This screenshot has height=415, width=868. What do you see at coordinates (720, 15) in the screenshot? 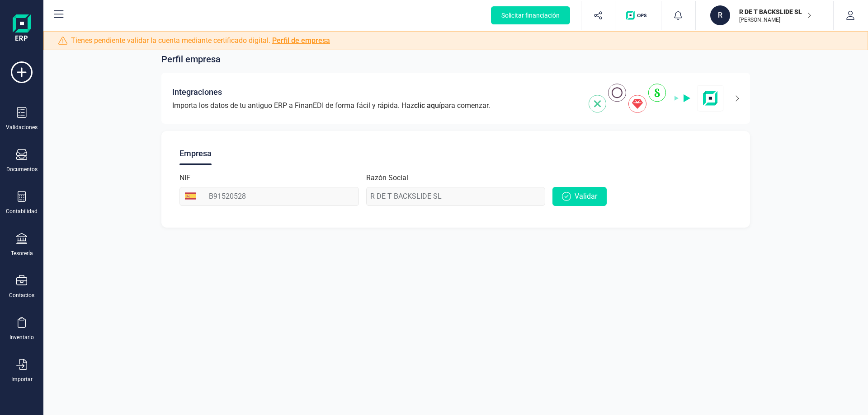
I see `div: R` at bounding box center [720, 15].